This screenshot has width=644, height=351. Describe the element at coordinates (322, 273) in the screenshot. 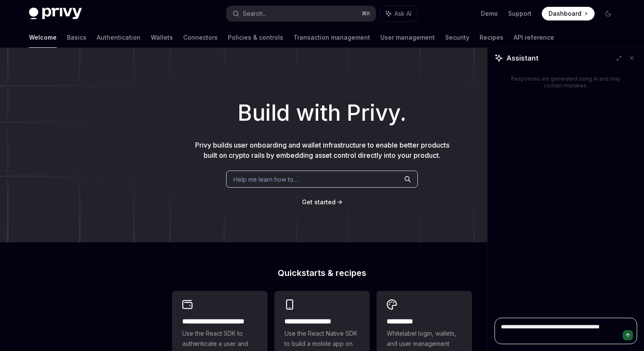

I see `h2: Quickstarts & recipes` at that location.